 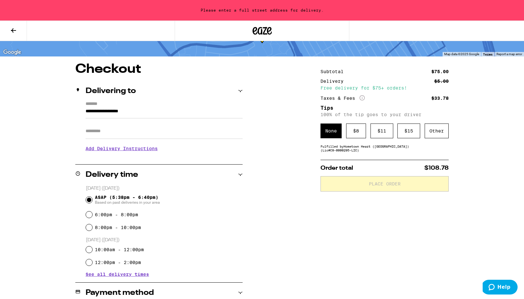 What do you see at coordinates (112, 175) in the screenshot?
I see `h2: Delivery time` at bounding box center [112, 175].